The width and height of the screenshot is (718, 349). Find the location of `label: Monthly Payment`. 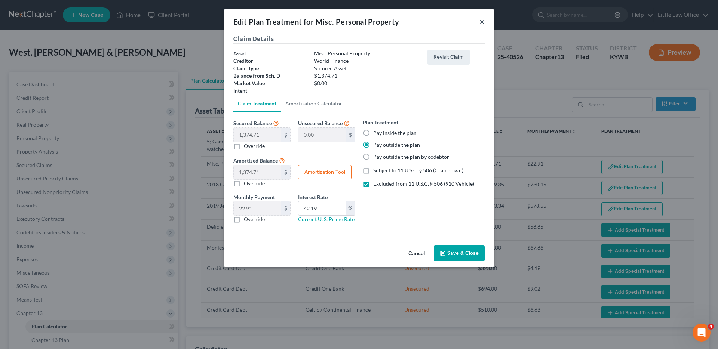

label: Monthly Payment is located at coordinates (254, 197).